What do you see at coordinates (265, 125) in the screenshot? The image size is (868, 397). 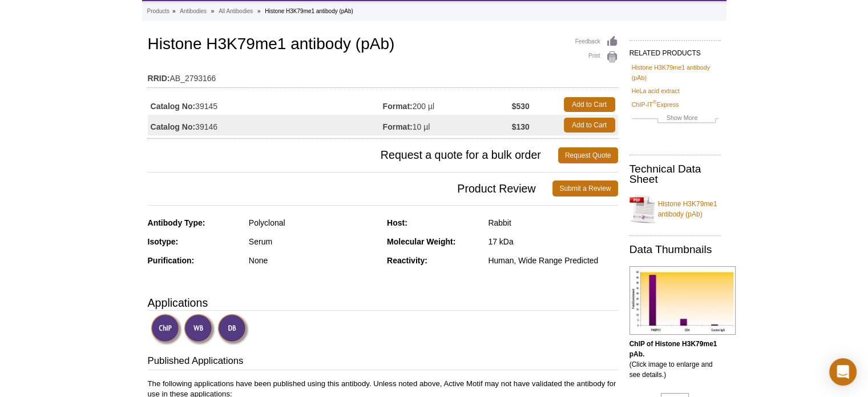 I see `td: 39146` at bounding box center [265, 125].